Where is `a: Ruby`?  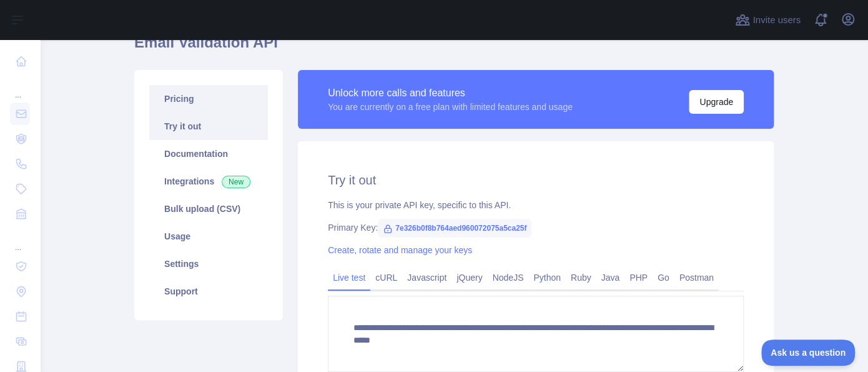 a: Ruby is located at coordinates (580, 277).